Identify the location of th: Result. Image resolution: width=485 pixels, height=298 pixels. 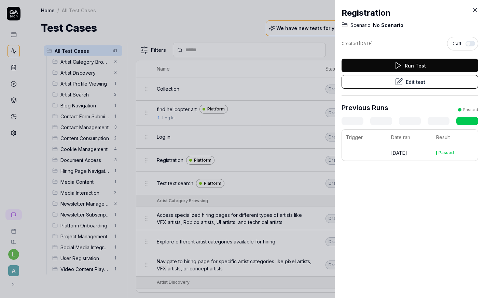
(455, 138).